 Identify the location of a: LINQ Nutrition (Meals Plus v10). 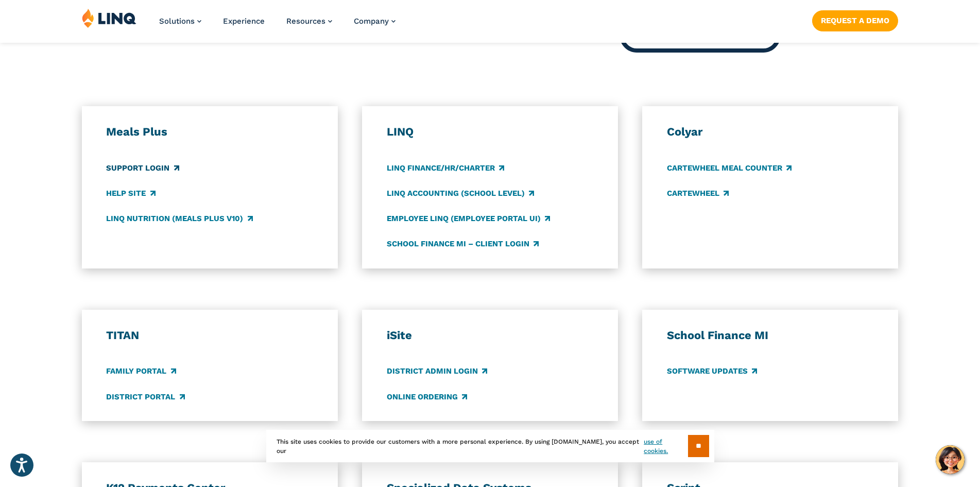
(179, 218).